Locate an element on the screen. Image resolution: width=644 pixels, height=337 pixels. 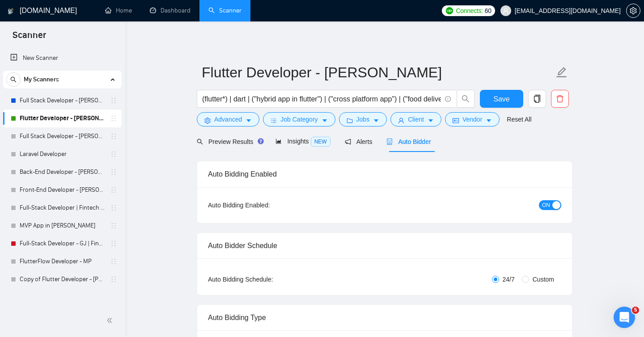
button: userClientcaret-down is located at coordinates (416, 119).